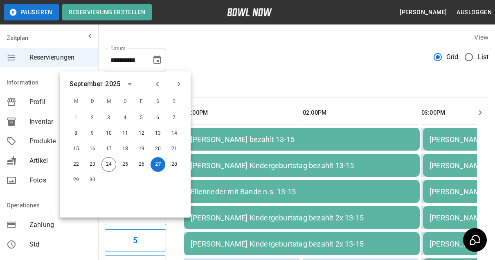 This screenshot has height=260, width=495. I want to click on span: List, so click(482, 57).